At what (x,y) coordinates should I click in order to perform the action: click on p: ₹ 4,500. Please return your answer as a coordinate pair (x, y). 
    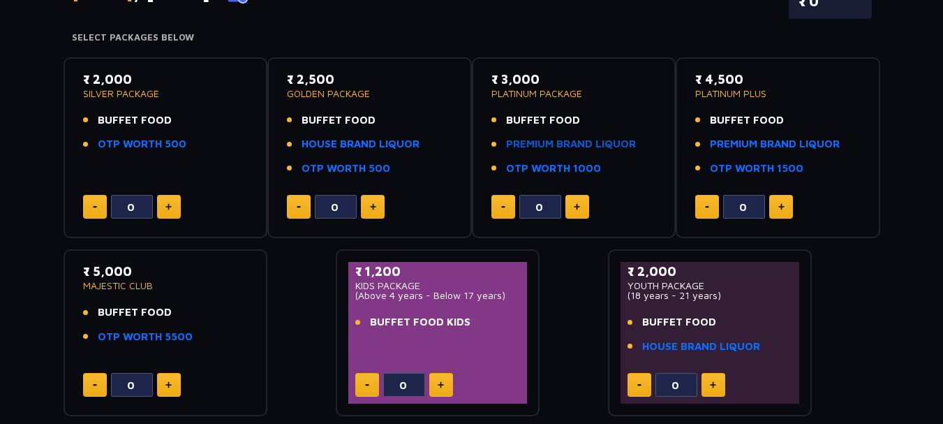
    Looking at the image, I should click on (778, 79).